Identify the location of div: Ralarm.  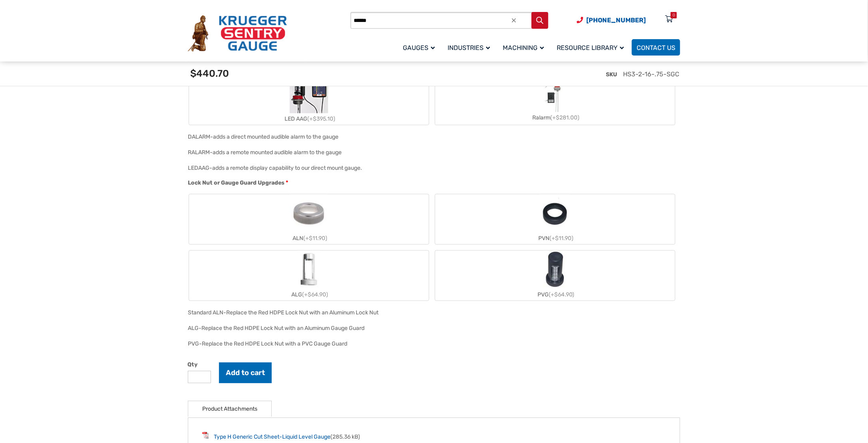
(555, 117).